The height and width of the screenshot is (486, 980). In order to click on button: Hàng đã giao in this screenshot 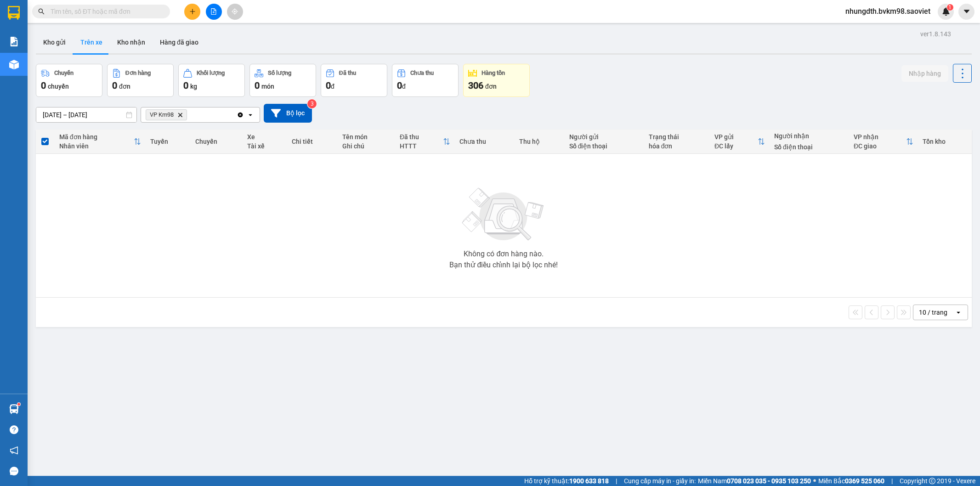, I will do `click(179, 42)`.